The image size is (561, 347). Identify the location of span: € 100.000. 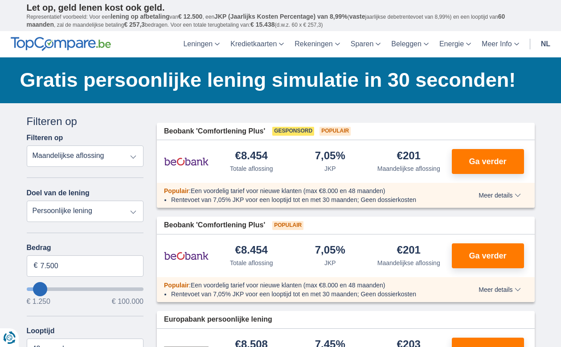
(127, 302).